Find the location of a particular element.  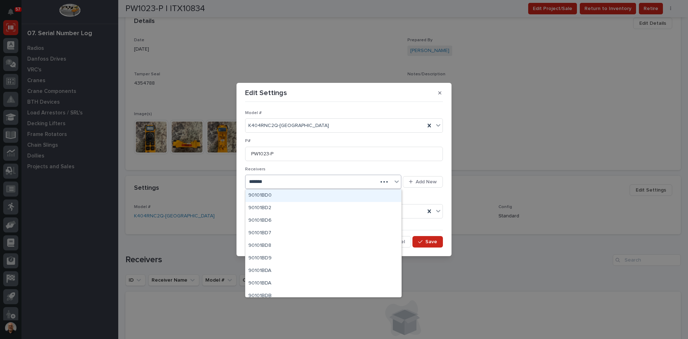

div: 90101BDB is located at coordinates (323, 296).